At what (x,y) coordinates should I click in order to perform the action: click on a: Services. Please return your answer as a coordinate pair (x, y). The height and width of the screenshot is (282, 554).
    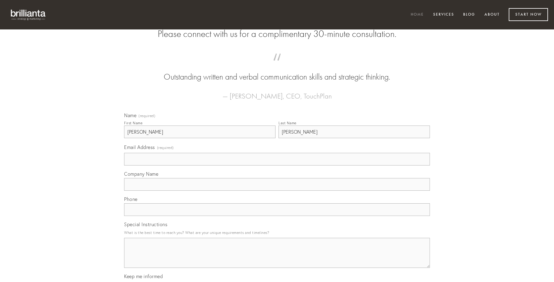
    Looking at the image, I should click on (444, 15).